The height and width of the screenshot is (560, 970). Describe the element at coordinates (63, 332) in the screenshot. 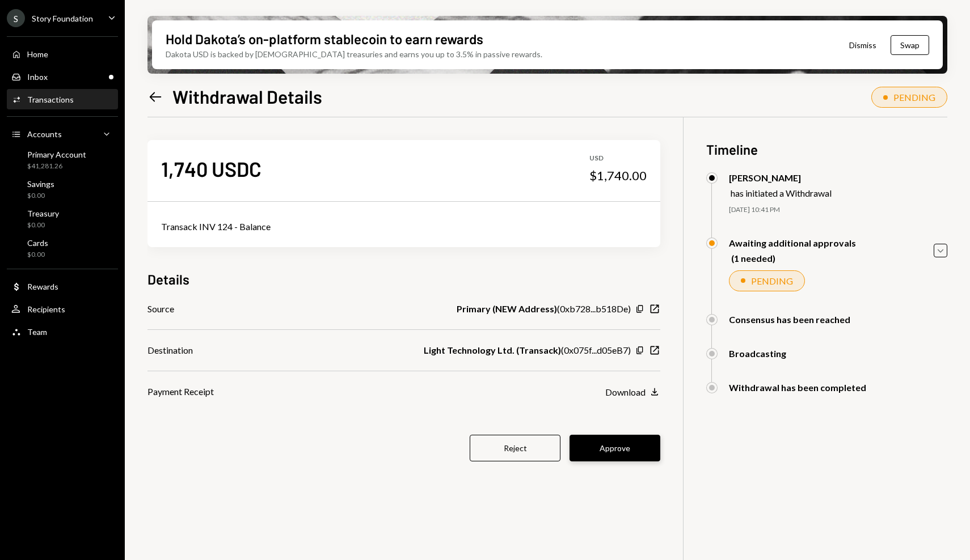

I see `a: Team` at that location.